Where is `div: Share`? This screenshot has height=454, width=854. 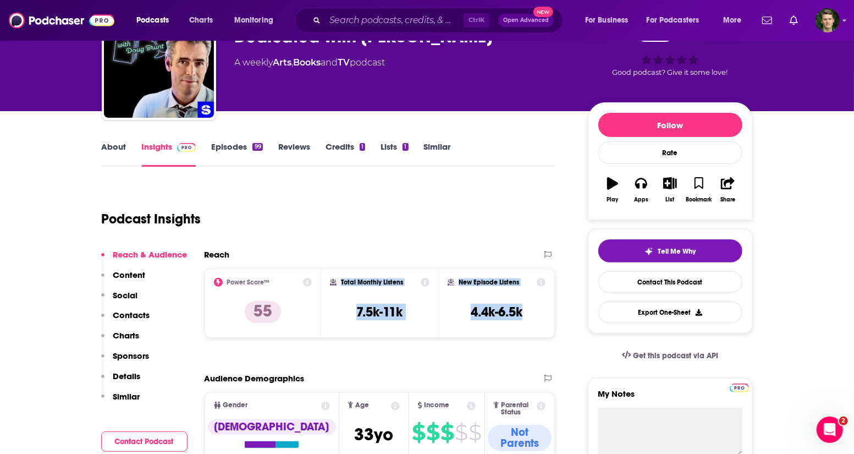 div: Share is located at coordinates (727, 200).